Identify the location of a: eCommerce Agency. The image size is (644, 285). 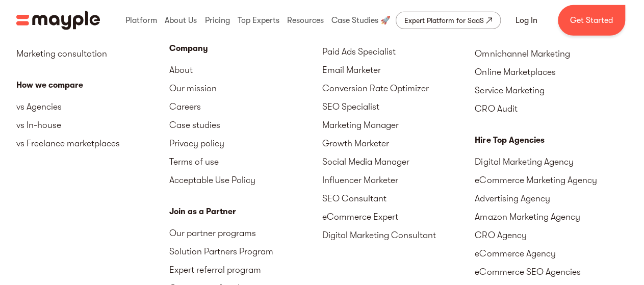
(552, 254).